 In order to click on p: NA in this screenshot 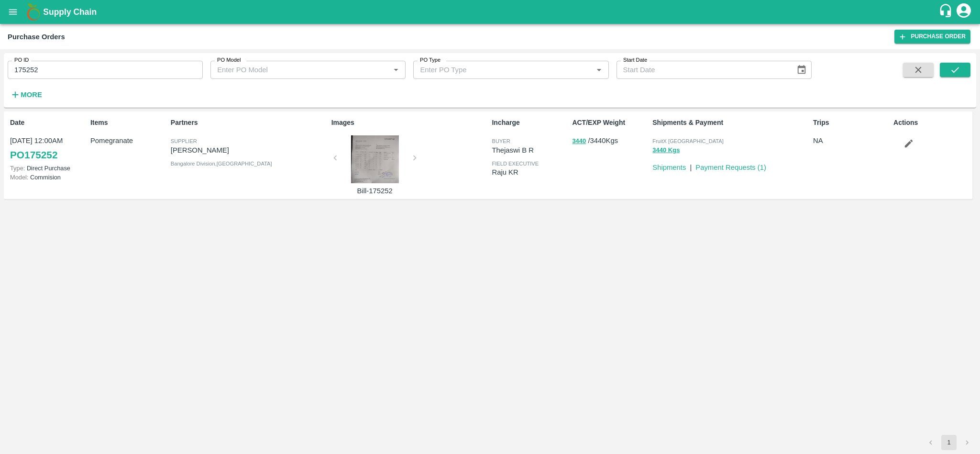, I will do `click(852, 141)`.